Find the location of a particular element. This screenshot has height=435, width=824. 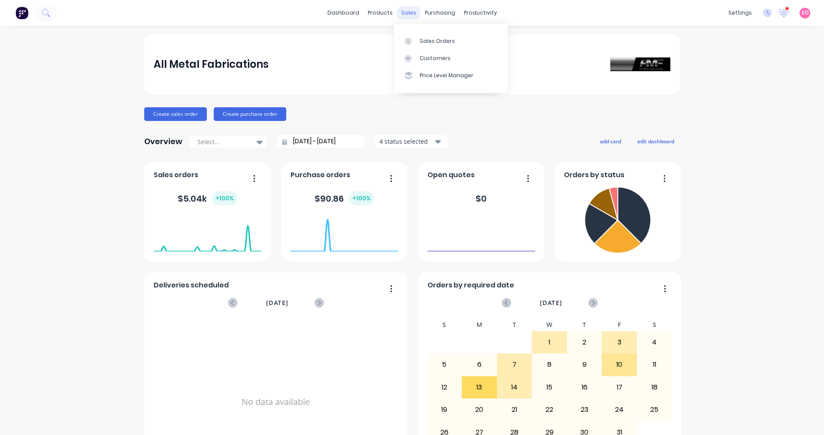

div: $ 5.04k is located at coordinates (207, 198).